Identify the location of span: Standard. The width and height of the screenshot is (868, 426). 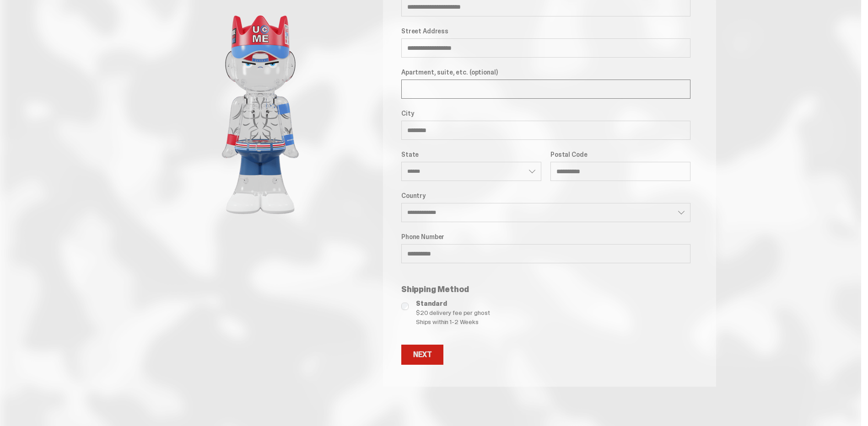
(553, 304).